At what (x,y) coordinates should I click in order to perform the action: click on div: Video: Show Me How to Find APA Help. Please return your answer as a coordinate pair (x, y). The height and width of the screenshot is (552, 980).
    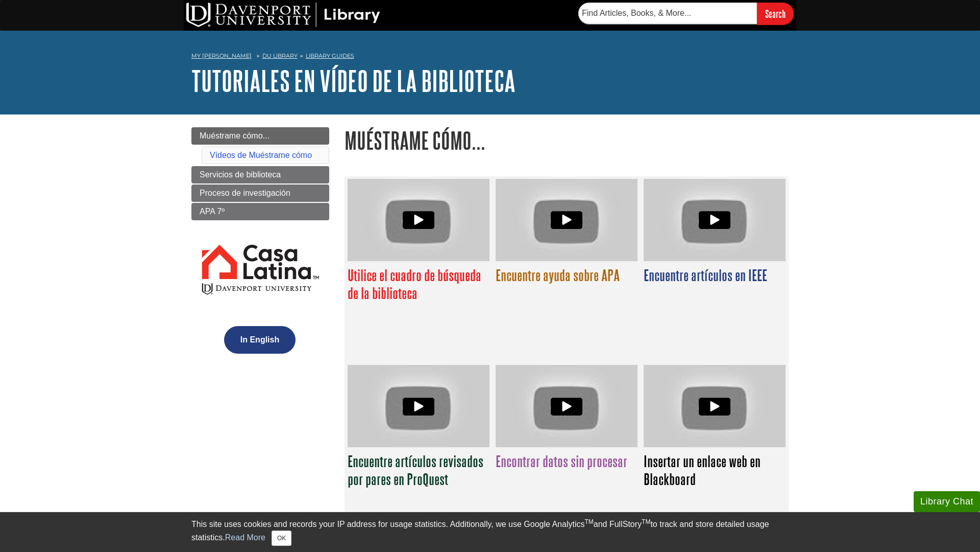
    Looking at the image, I should click on (566, 220).